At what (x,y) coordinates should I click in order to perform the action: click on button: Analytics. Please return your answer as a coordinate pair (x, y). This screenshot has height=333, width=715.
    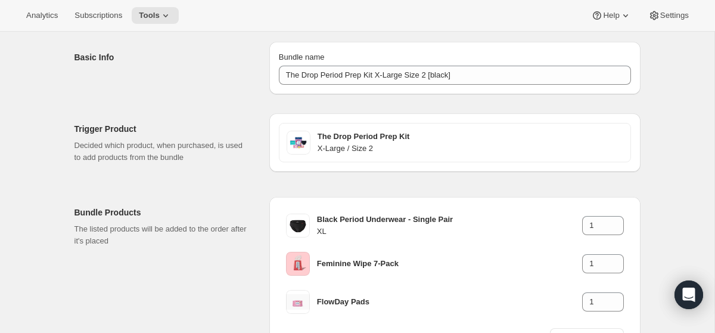
    Looking at the image, I should click on (42, 15).